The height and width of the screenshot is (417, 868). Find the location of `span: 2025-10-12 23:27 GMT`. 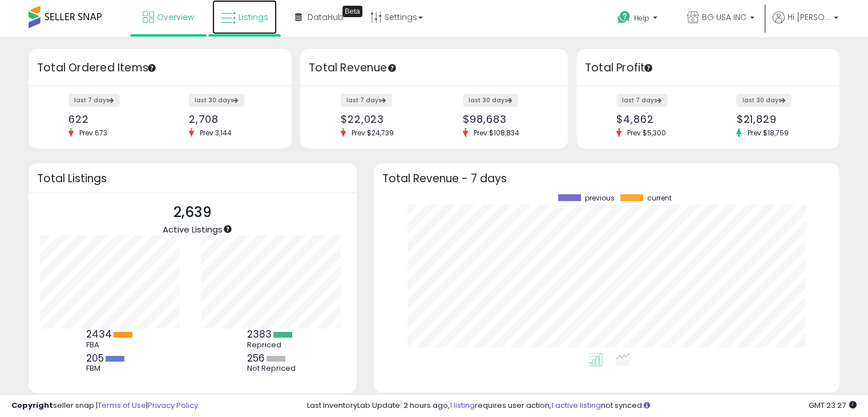

span: 2025-10-12 23:27 GMT is located at coordinates (832, 405).